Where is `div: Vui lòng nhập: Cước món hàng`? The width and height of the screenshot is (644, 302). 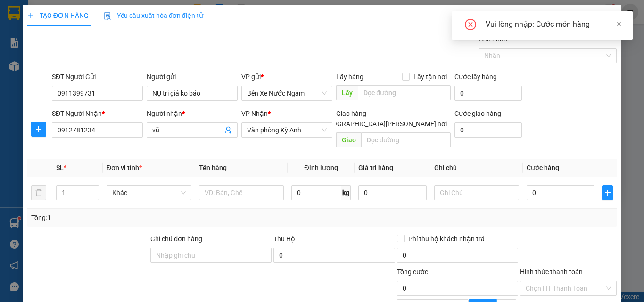 div: Vui lòng nhập: Cước món hàng is located at coordinates (554, 24).